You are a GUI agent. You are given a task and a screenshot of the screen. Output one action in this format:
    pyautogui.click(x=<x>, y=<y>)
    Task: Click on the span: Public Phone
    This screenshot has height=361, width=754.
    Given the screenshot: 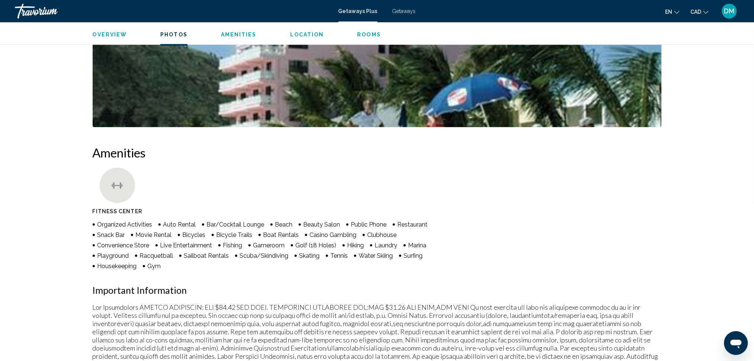 What is the action you would take?
    pyautogui.click(x=369, y=225)
    